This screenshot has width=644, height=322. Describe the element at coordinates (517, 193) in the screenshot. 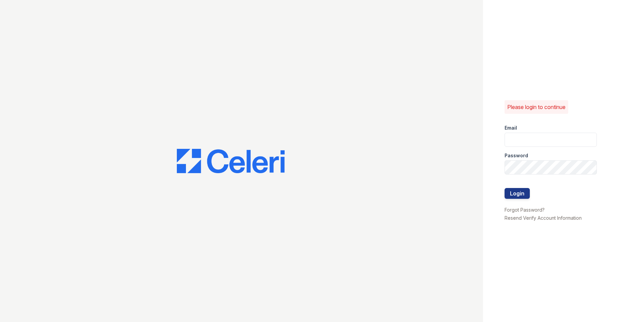

I see `button: Login` at that location.